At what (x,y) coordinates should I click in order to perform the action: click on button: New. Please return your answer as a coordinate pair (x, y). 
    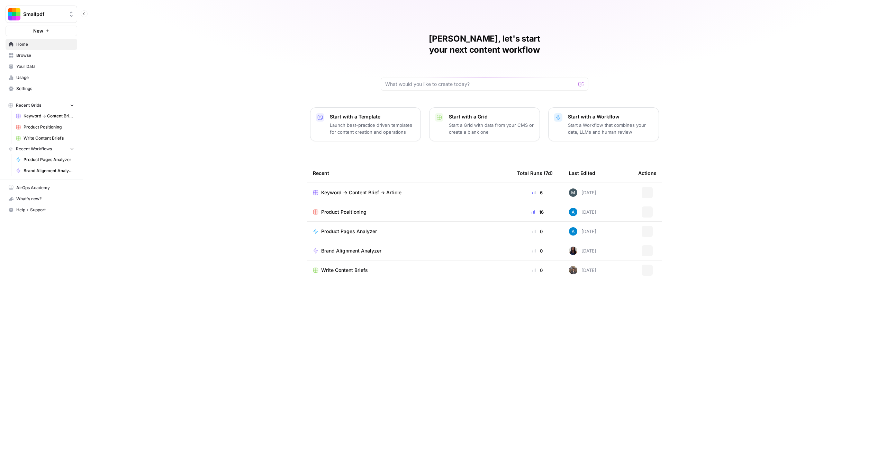
    Looking at the image, I should click on (41, 31).